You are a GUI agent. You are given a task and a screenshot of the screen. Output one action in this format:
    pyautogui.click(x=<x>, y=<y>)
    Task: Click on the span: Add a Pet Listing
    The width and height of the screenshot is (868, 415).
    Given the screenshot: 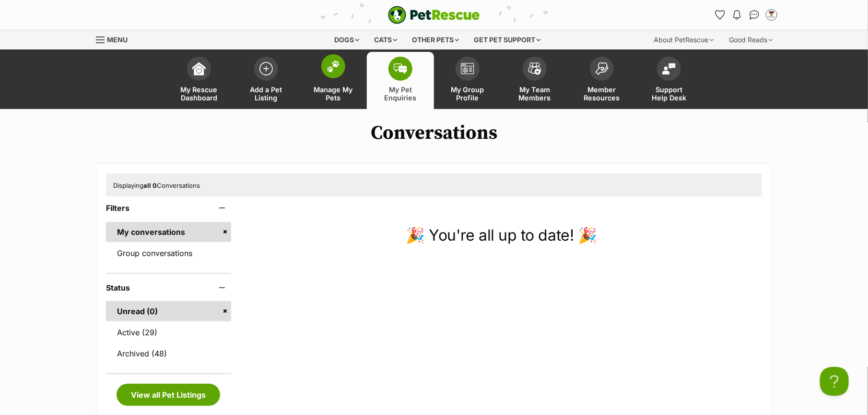 What is the action you would take?
    pyautogui.click(x=266, y=94)
    